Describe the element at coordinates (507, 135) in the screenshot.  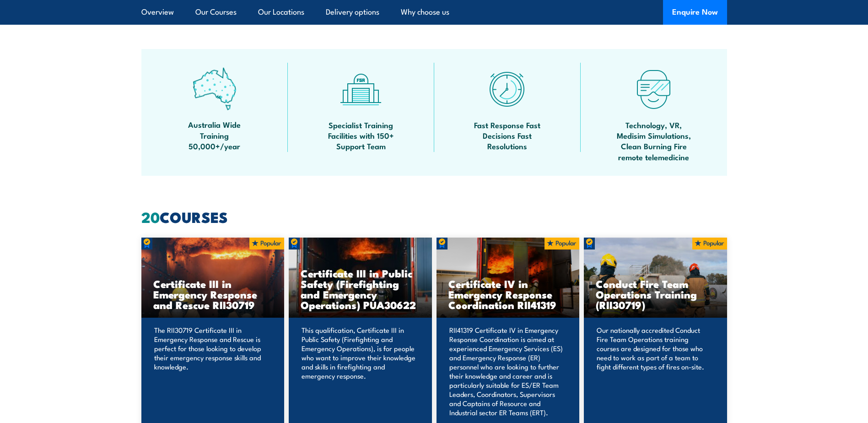
I see `span: Fast Response Fast Decisions Fast Resolutions` at that location.